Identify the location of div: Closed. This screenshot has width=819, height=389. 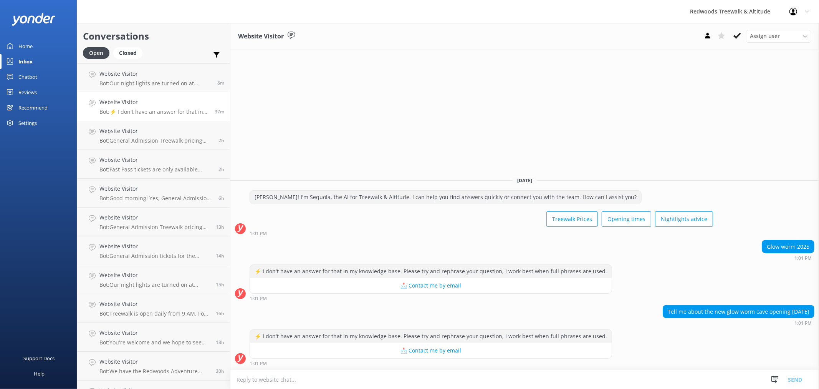
(128, 53).